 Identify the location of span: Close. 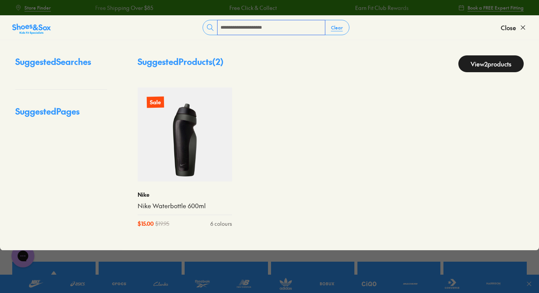
(508, 28).